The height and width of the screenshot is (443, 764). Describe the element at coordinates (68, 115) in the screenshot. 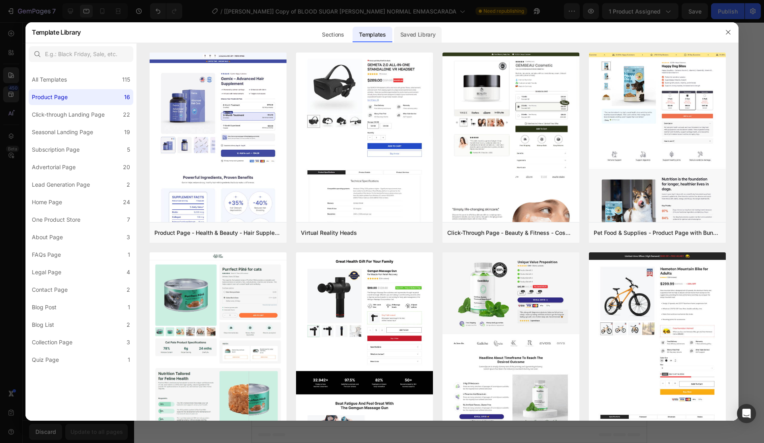

I see `div: Click-through Landing Page` at that location.